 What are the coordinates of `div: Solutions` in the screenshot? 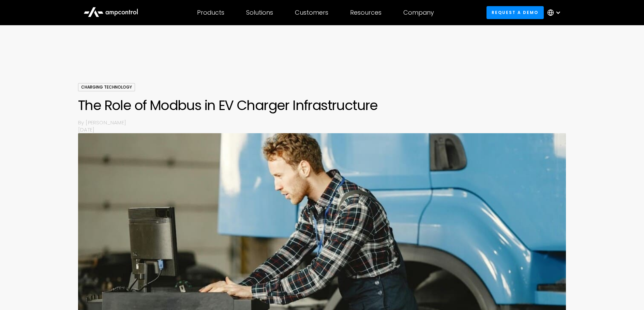 It's located at (260, 13).